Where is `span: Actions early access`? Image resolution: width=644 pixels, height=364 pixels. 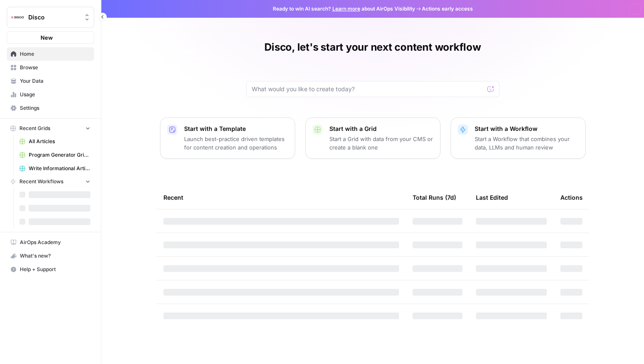
span: Actions early access is located at coordinates (448, 9).